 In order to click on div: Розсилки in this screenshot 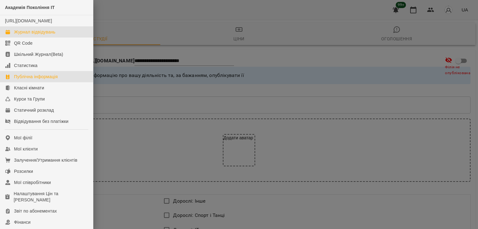, I will do `click(23, 172)`.